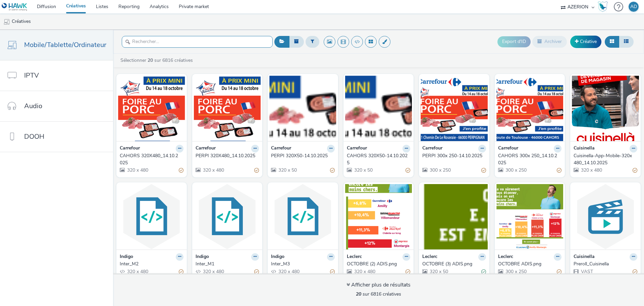  Describe the element at coordinates (378, 294) in the screenshot. I see `span: sur 6816 créatives` at that location.